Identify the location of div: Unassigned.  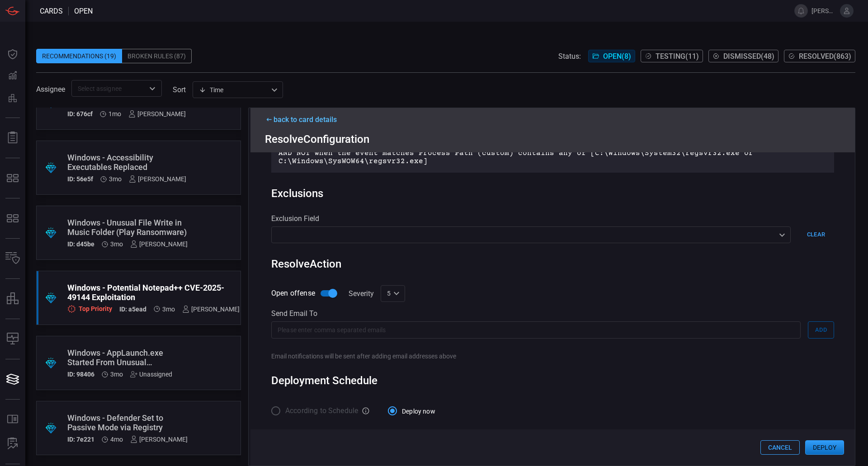
(151, 375).